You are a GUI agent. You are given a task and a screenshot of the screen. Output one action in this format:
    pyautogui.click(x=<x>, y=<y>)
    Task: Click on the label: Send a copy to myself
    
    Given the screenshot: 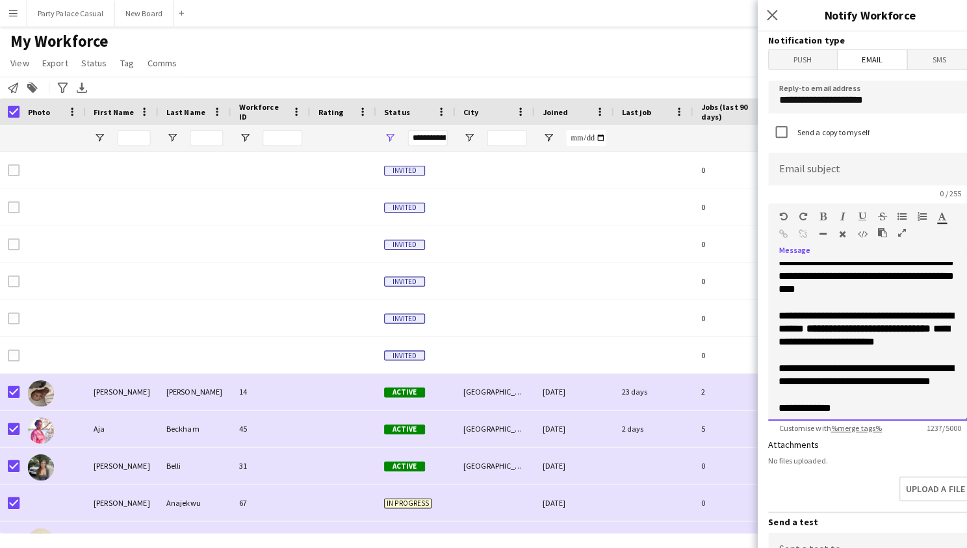 What is the action you would take?
    pyautogui.click(x=819, y=130)
    